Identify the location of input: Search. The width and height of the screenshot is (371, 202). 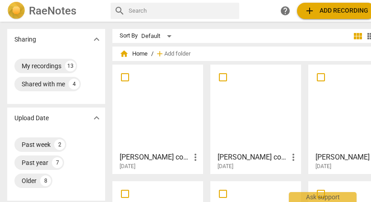
(182, 11).